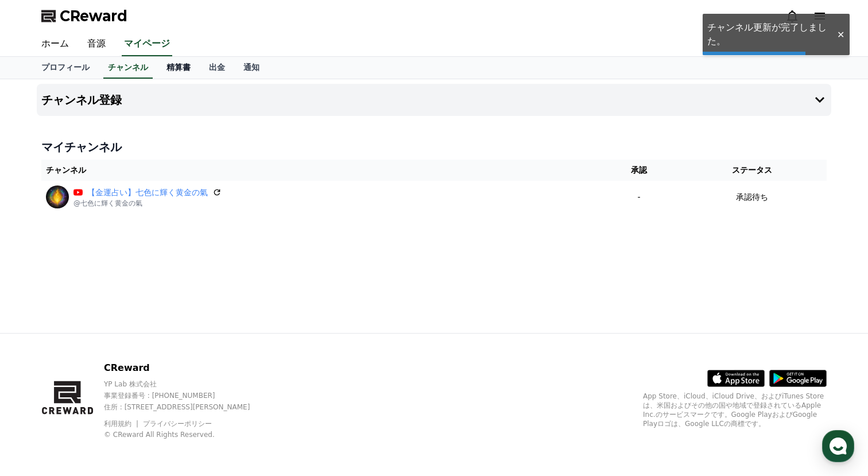 Image resolution: width=868 pixels, height=476 pixels. What do you see at coordinates (321, 170) in the screenshot?
I see `th: チャンネル` at bounding box center [321, 170].